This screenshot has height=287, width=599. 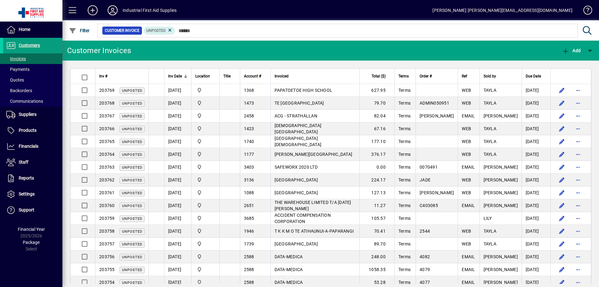 What do you see at coordinates (249, 257) in the screenshot?
I see `span: 2588` at bounding box center [249, 257].